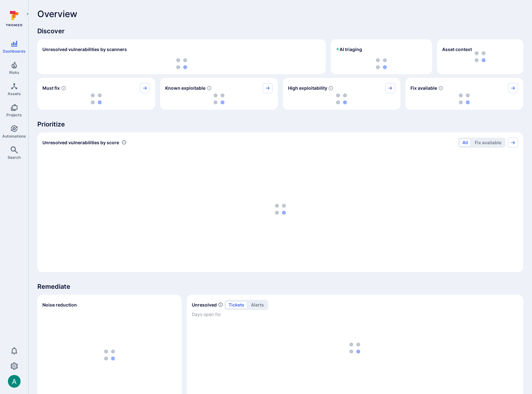 This screenshot has height=394, width=532. Describe the element at coordinates (14, 115) in the screenshot. I see `span: Projects` at that location.